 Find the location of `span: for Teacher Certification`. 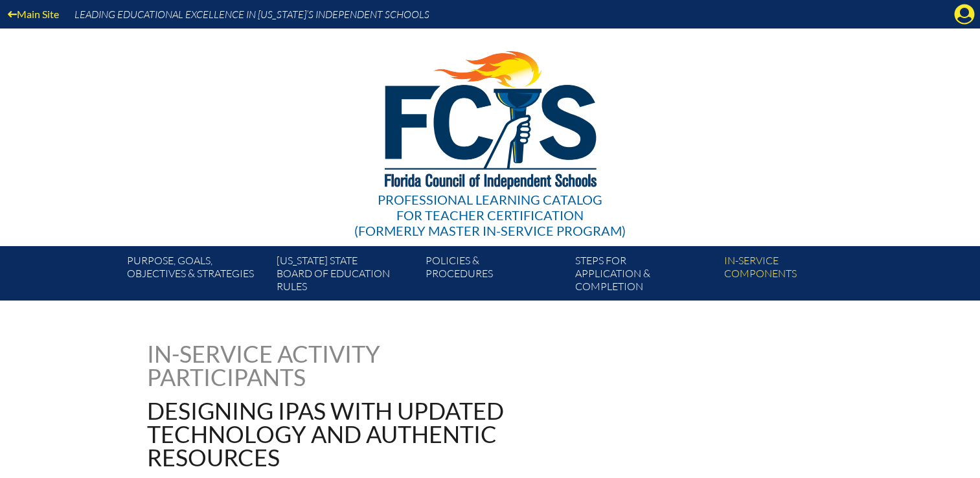

span: for Teacher Certification is located at coordinates (490, 215).